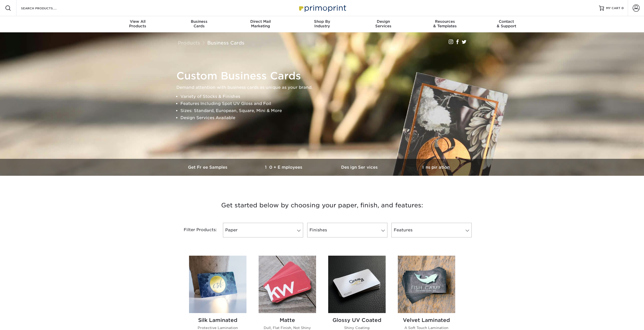 The image size is (644, 330). Describe the element at coordinates (208, 167) in the screenshot. I see `a: Get Free Samples` at that location.